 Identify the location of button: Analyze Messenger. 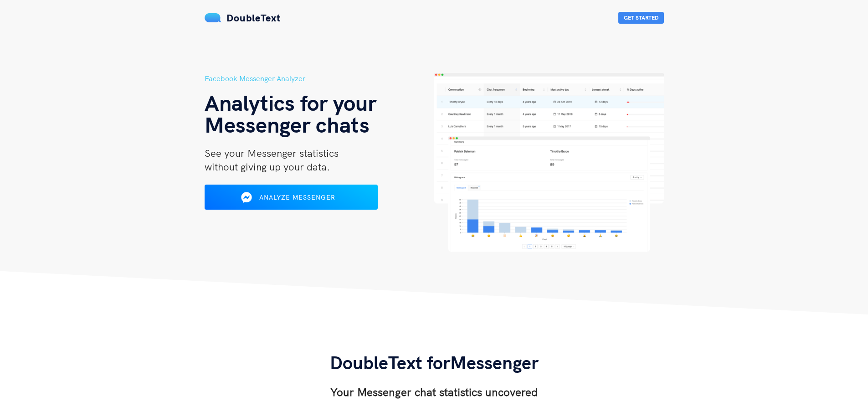
(292, 197).